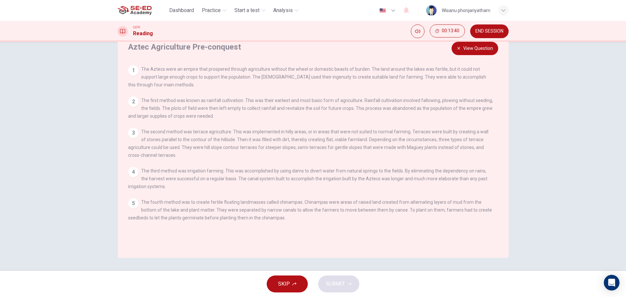 The height and width of the screenshot is (297, 626). Describe the element at coordinates (133, 133) in the screenshot. I see `div: 3` at that location.